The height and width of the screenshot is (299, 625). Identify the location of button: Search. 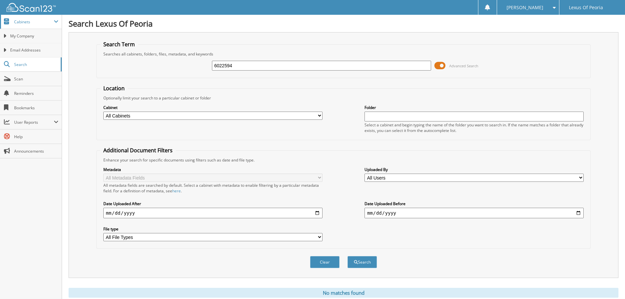
(362, 262).